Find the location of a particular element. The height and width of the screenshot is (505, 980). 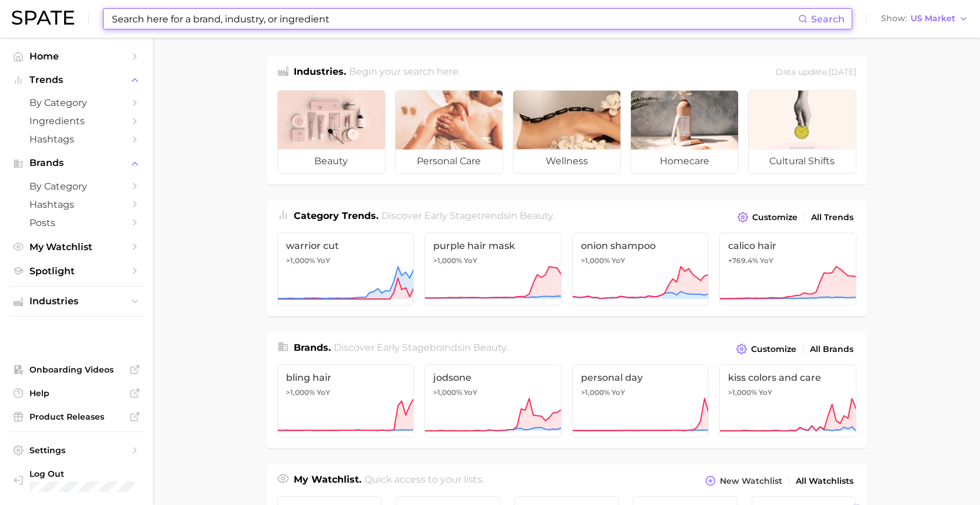

span: personal care is located at coordinates (449, 161).